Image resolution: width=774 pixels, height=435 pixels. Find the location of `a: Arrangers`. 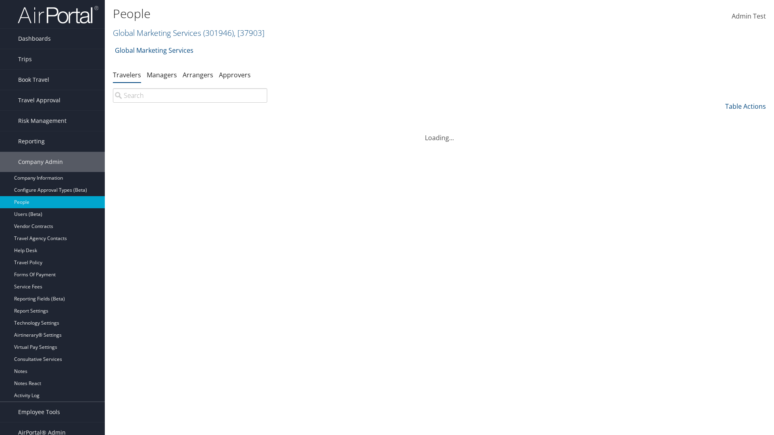

a: Arrangers is located at coordinates (198, 75).